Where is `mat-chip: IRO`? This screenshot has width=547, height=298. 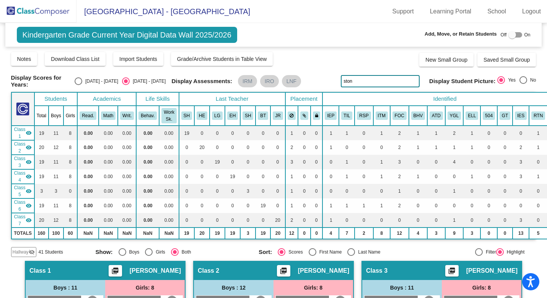 mat-chip: IRO is located at coordinates (269, 81).